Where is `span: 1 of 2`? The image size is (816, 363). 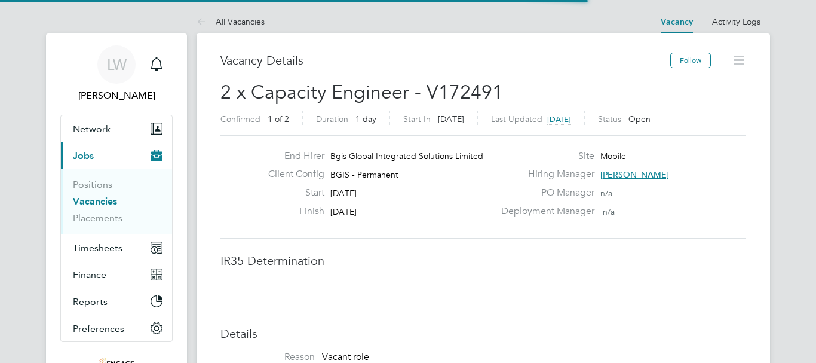
span: 1 of 2 is located at coordinates (278, 119).